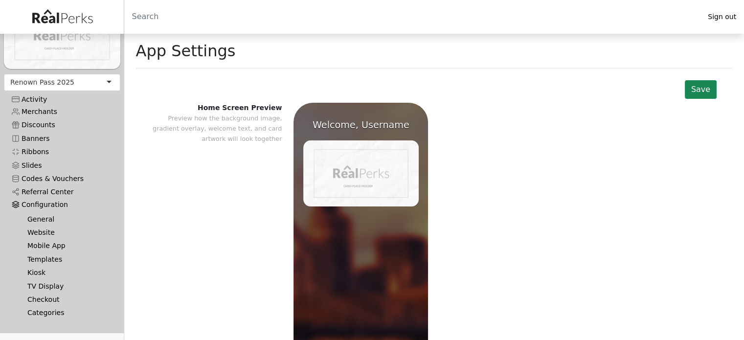 The image size is (744, 340). What do you see at coordinates (66, 300) in the screenshot?
I see `a: Checkout` at bounding box center [66, 300].